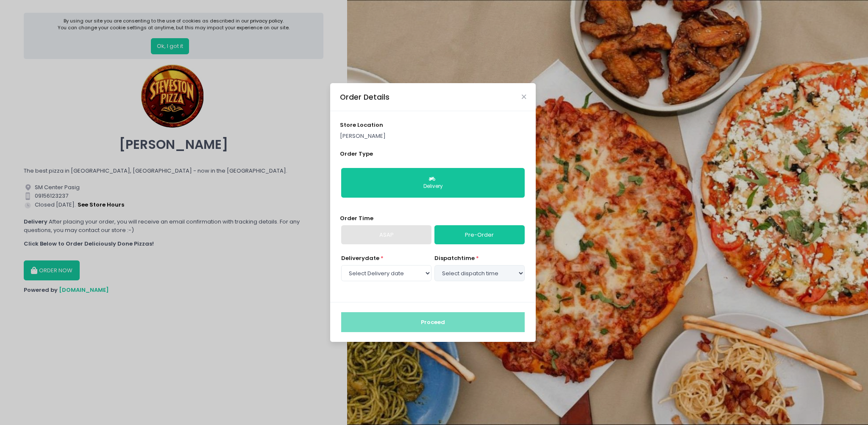  What do you see at coordinates (360, 258) in the screenshot?
I see `span: Delivery date` at bounding box center [360, 258].